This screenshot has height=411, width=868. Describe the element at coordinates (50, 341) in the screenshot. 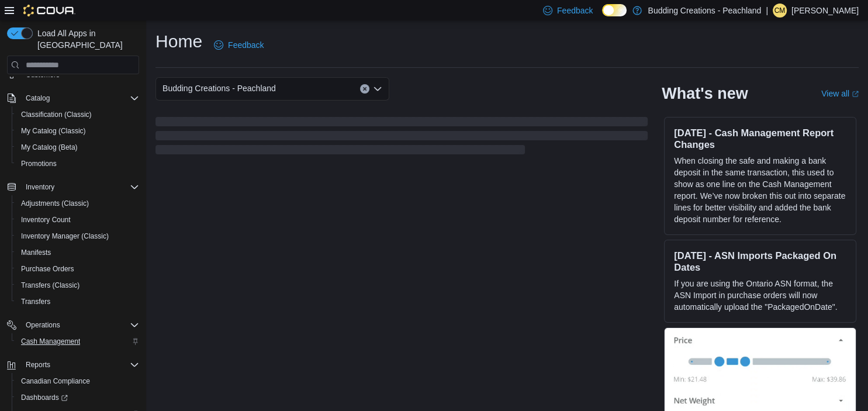

I see `a: Cash Management` at that location.